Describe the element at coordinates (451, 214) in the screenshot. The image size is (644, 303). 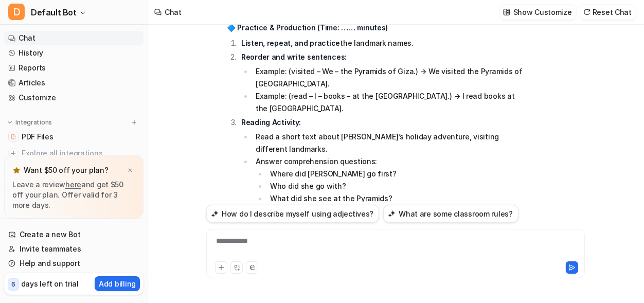
I see `button: What are some classroom rules?` at that location.